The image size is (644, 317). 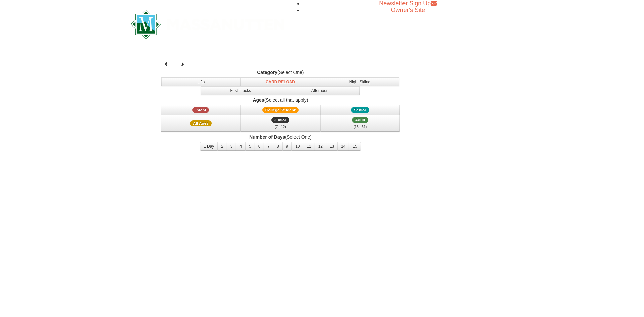 What do you see at coordinates (281, 110) in the screenshot?
I see `span: College Student` at bounding box center [281, 110].